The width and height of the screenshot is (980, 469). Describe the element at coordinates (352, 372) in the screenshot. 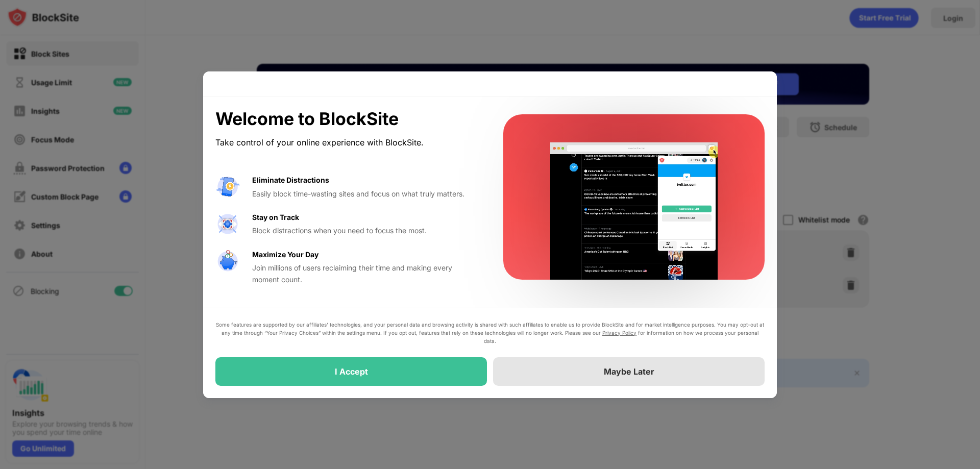

I see `div: I Accept` at that location.